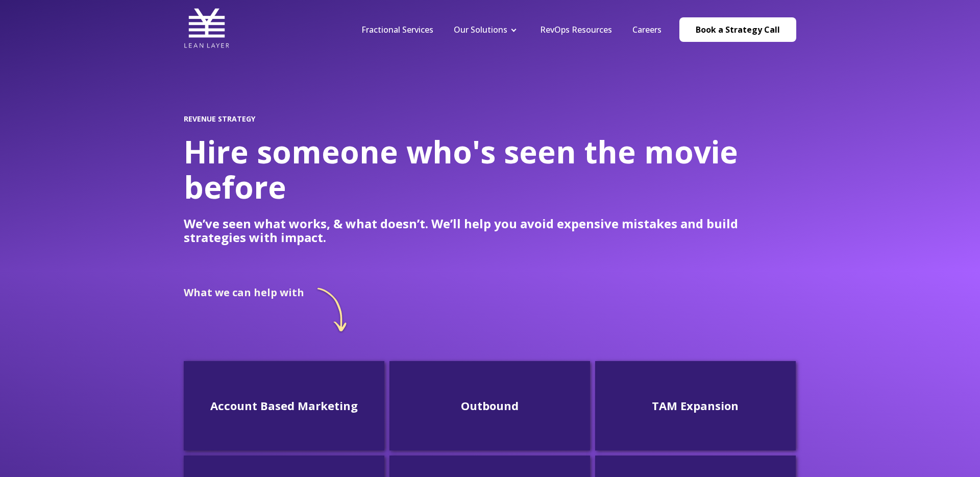  Describe the element at coordinates (480, 30) in the screenshot. I see `a: Our Solutions` at that location.